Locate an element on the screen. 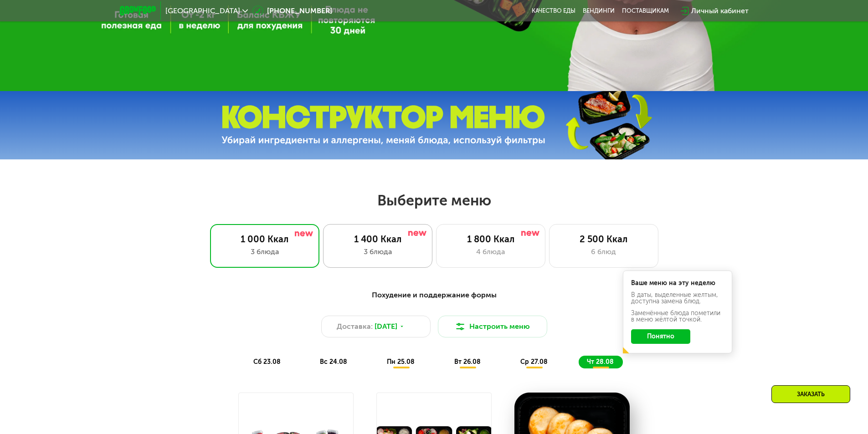  div: 2 500 Ккал is located at coordinates (603, 239).